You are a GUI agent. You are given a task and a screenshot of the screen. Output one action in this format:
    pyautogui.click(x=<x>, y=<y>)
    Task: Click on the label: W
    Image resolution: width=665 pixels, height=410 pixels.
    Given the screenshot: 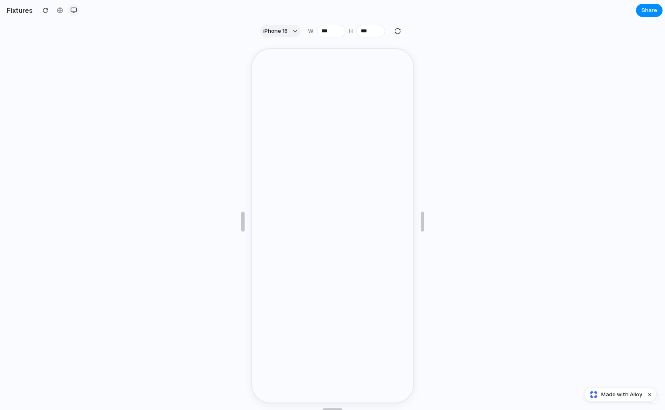 What is the action you would take?
    pyautogui.click(x=311, y=31)
    